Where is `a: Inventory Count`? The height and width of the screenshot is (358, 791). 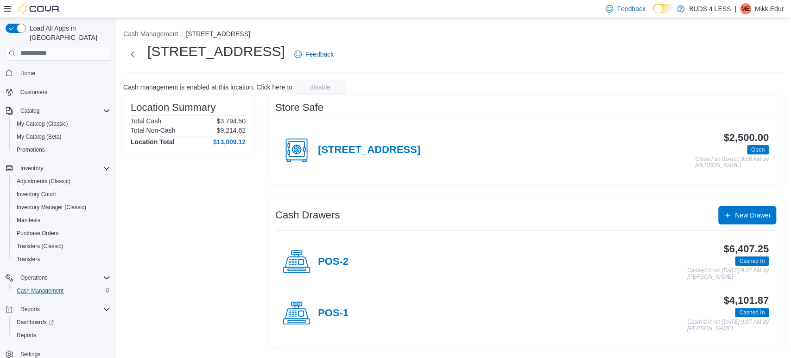
a: Inventory Count is located at coordinates (36, 194).